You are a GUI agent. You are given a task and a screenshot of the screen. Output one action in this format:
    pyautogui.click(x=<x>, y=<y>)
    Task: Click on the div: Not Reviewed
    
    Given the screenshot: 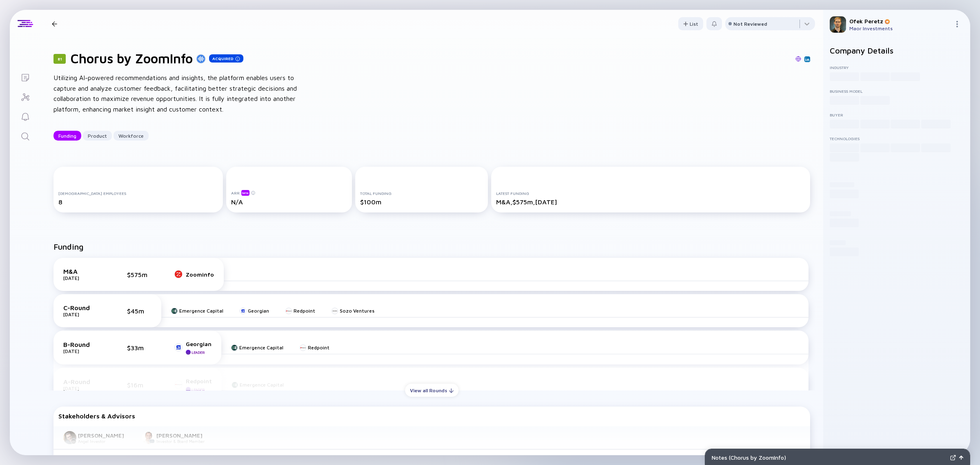 What is the action you would take?
    pyautogui.click(x=750, y=23)
    